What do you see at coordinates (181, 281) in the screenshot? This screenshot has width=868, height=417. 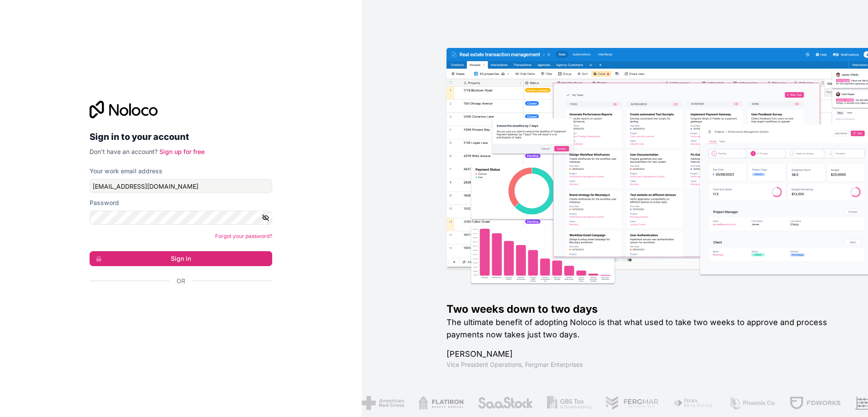 I see `span: Or` at bounding box center [181, 281].